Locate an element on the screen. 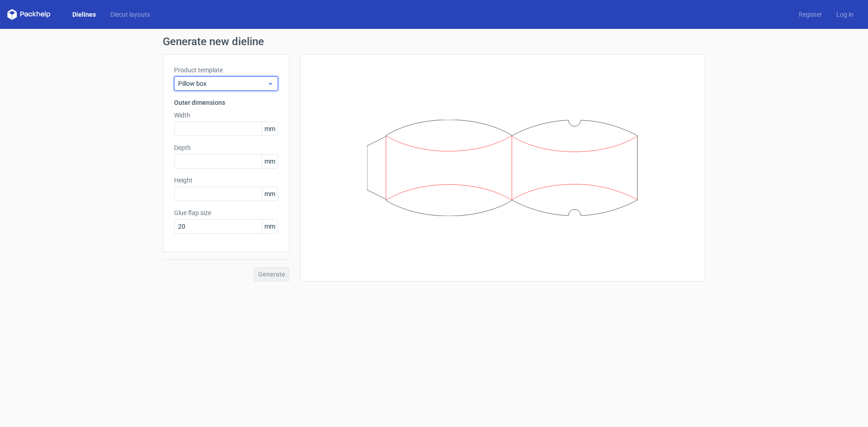 The width and height of the screenshot is (868, 427). h3: Outer dimensions is located at coordinates (226, 102).